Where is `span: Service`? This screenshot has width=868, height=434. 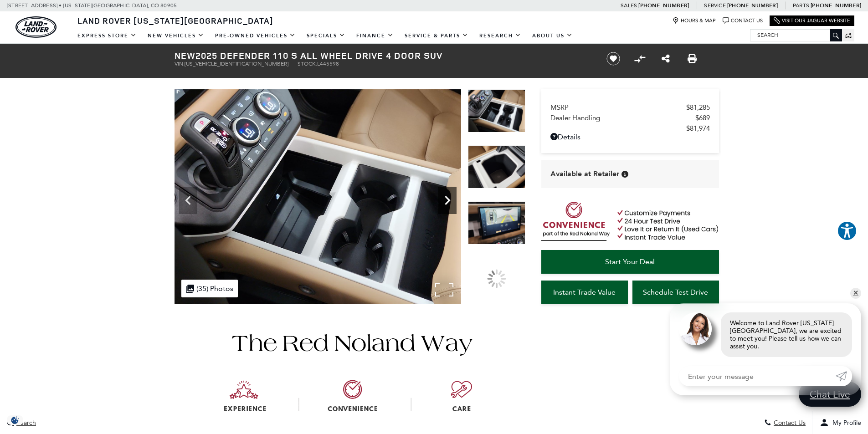 span: Service is located at coordinates (714, 6).